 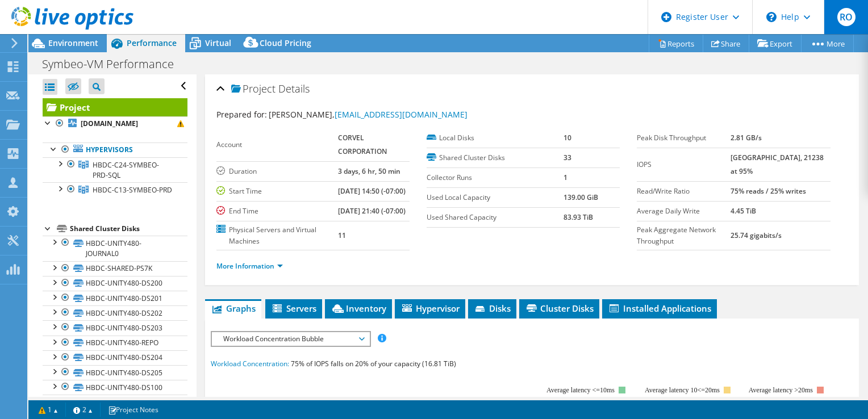 I want to click on a: HBDC-UNITY480-DS205, so click(x=115, y=373).